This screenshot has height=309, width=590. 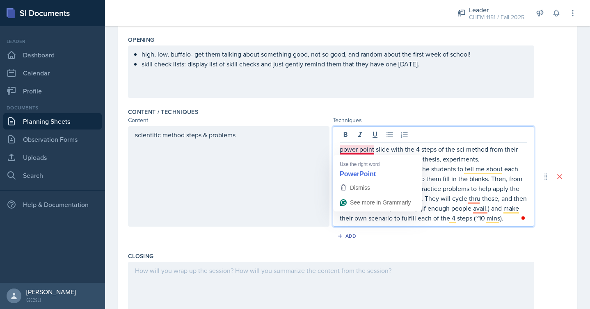 I want to click on p: power point slide with the 4 steps of the sci method from their textbook- observations, hypothesi..., so click(x=433, y=184).